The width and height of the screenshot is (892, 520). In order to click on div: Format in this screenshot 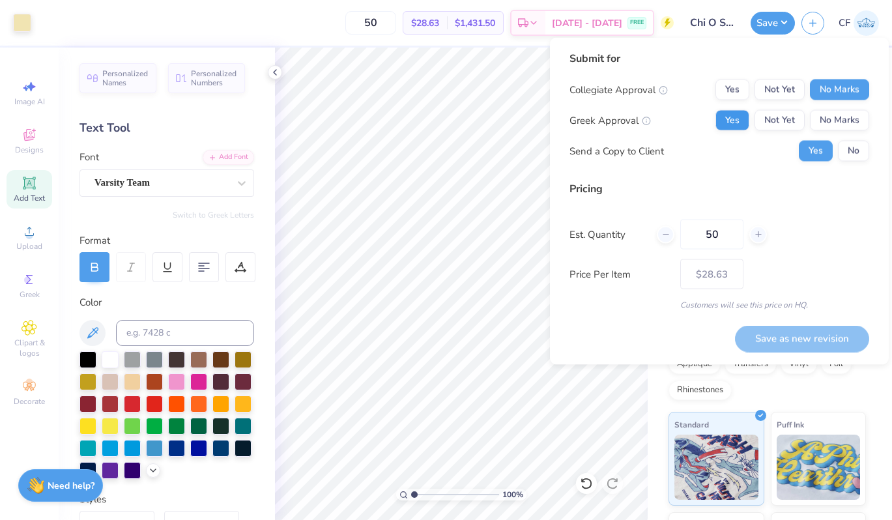, I will do `click(167, 240)`.